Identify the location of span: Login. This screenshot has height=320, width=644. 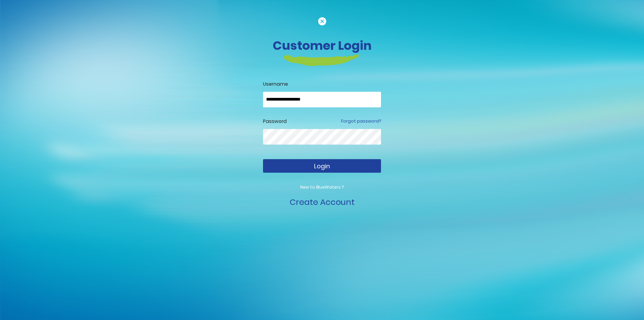
(322, 166).